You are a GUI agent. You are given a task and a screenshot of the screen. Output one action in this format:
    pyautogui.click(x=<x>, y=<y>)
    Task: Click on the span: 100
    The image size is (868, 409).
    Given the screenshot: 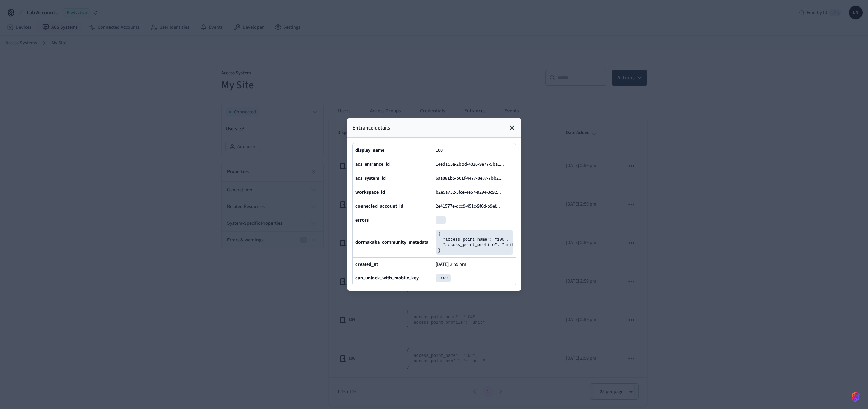 What is the action you would take?
    pyautogui.click(x=439, y=150)
    